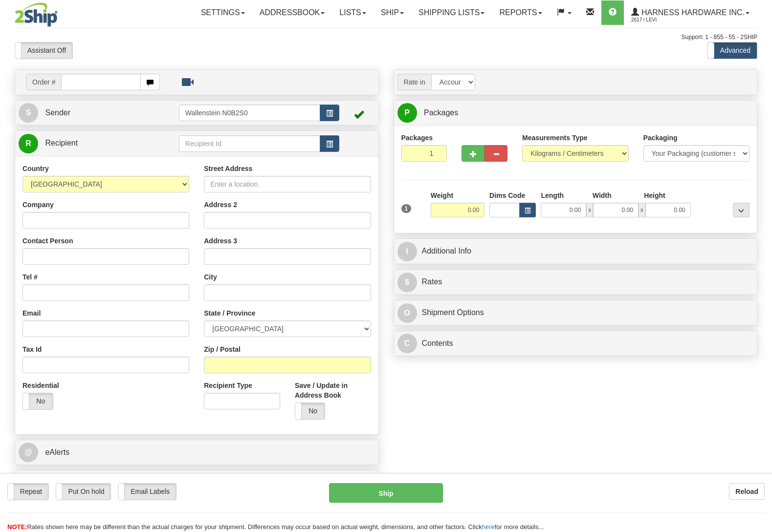  I want to click on span: C, so click(407, 344).